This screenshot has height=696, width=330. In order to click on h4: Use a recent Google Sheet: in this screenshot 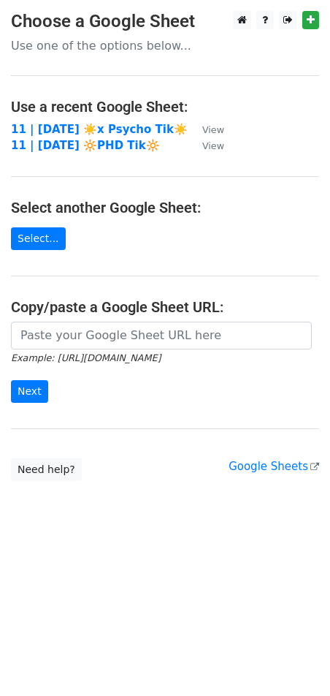, I will do `click(165, 107)`.